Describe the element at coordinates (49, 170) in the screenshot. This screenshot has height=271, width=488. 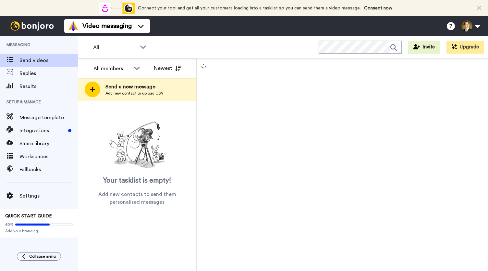
I see `span: Fallbacks` at that location.